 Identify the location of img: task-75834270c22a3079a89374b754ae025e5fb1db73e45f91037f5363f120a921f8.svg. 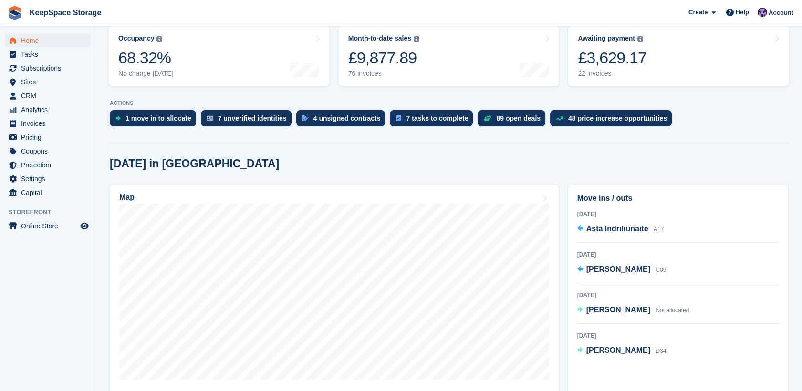
(399, 118).